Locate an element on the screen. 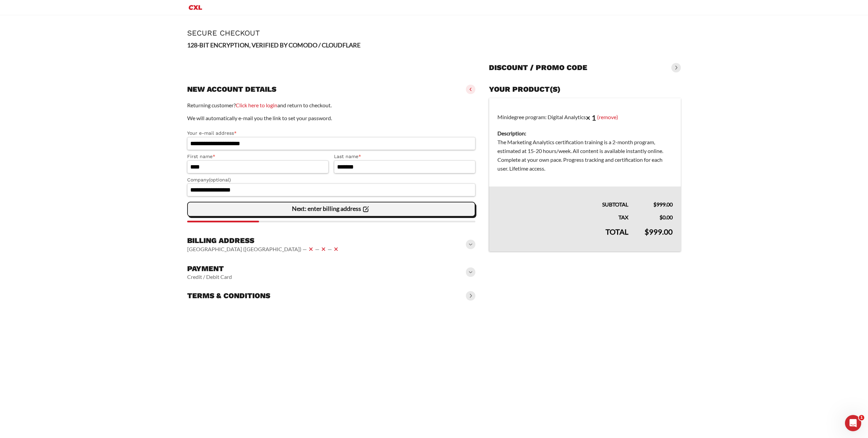 The width and height of the screenshot is (868, 438). h3: Terms & conditions is located at coordinates (229, 296).